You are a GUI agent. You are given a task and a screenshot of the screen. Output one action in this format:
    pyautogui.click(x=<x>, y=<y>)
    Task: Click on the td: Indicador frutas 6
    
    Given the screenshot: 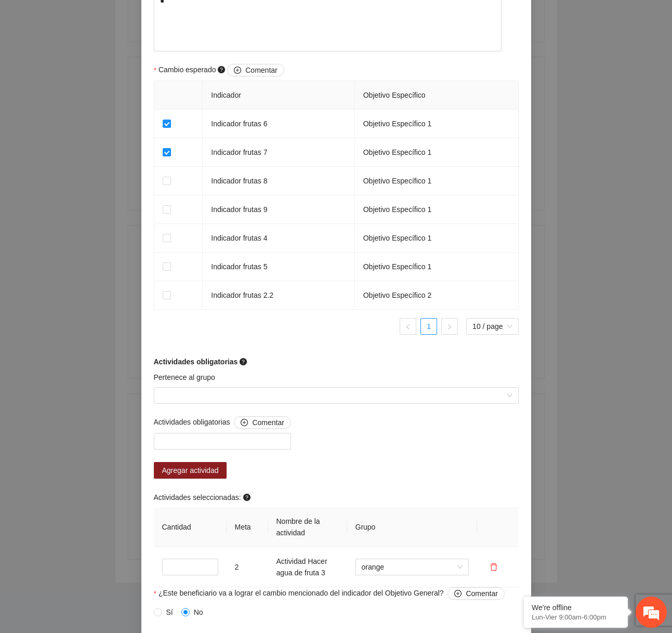 What is the action you would take?
    pyautogui.click(x=279, y=124)
    